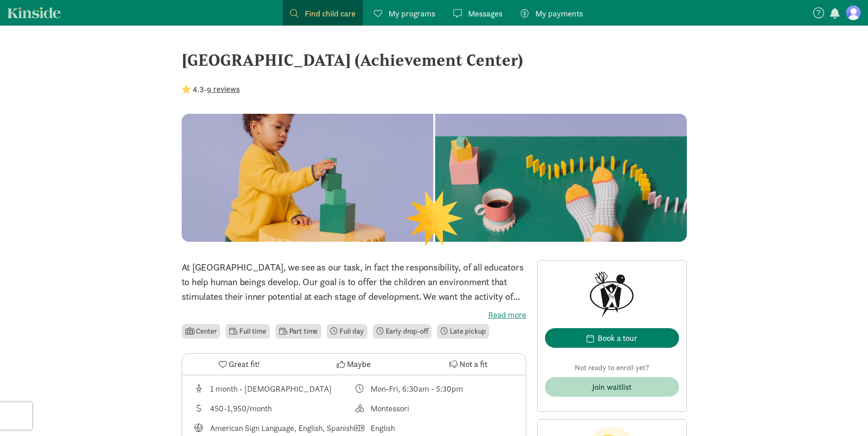 The image size is (868, 436). Describe the element at coordinates (239, 365) in the screenshot. I see `button: Great fit!` at that location.